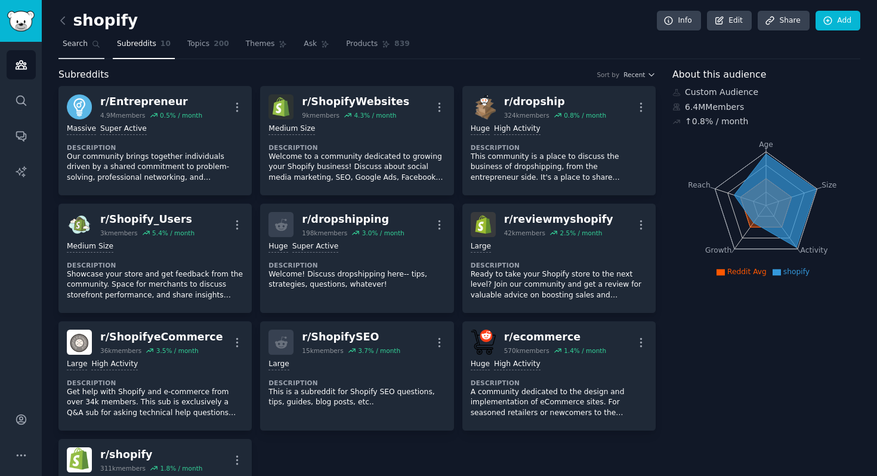 This screenshot has width=877, height=476. What do you see at coordinates (173, 233) in the screenshot?
I see `div: 5.4 % / month` at bounding box center [173, 233].